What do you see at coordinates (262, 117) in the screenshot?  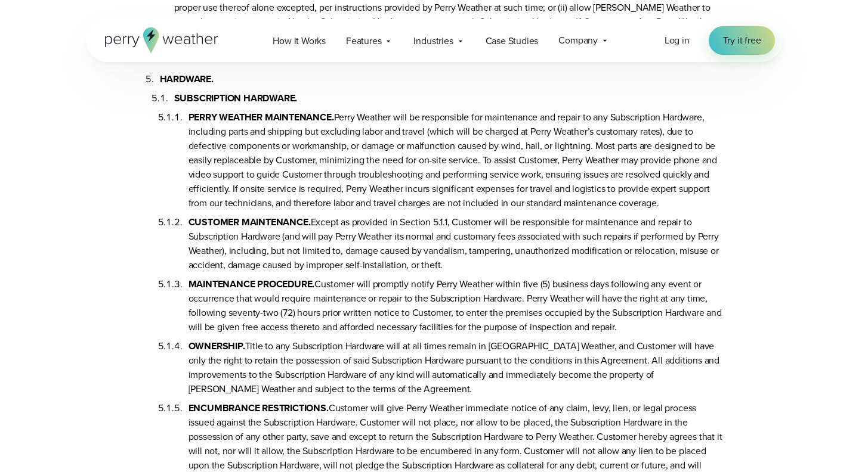 I see `b: PERRY WEATHER MAINTENANCE.` at bounding box center [262, 117].